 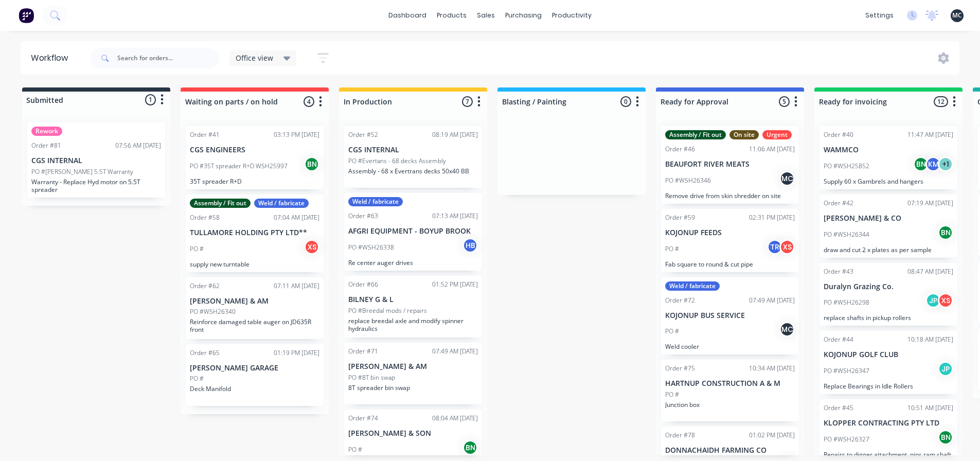 I want to click on div: MC, so click(x=788, y=179).